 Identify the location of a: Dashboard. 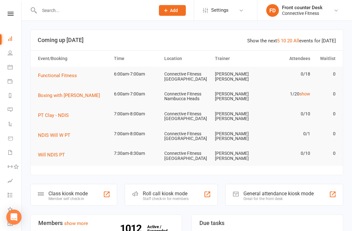
(15, 39).